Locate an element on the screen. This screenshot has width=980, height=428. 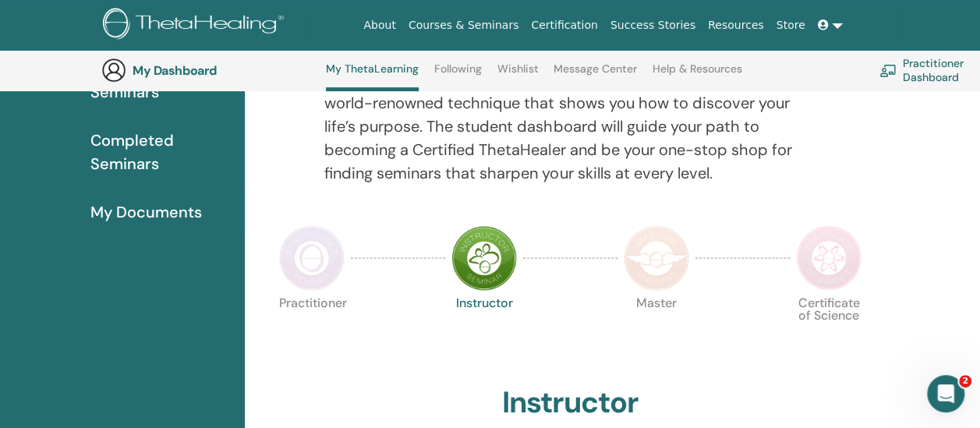
a: My ThetaLearning is located at coordinates (372, 76).